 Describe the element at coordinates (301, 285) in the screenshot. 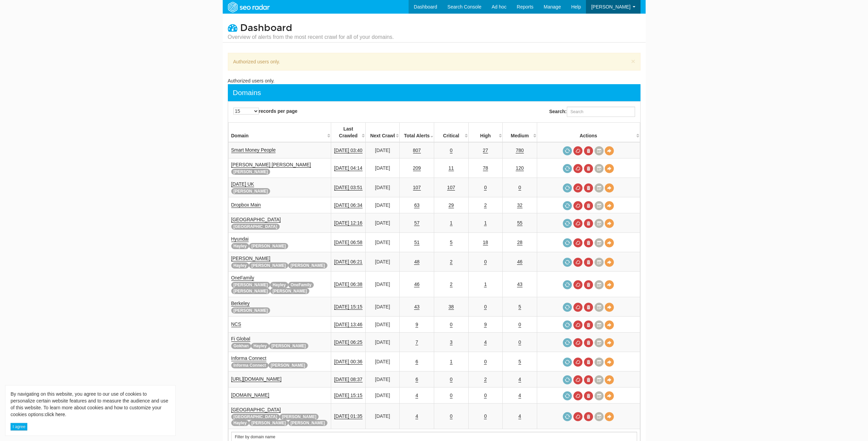

I see `span: OneFamily` at that location.